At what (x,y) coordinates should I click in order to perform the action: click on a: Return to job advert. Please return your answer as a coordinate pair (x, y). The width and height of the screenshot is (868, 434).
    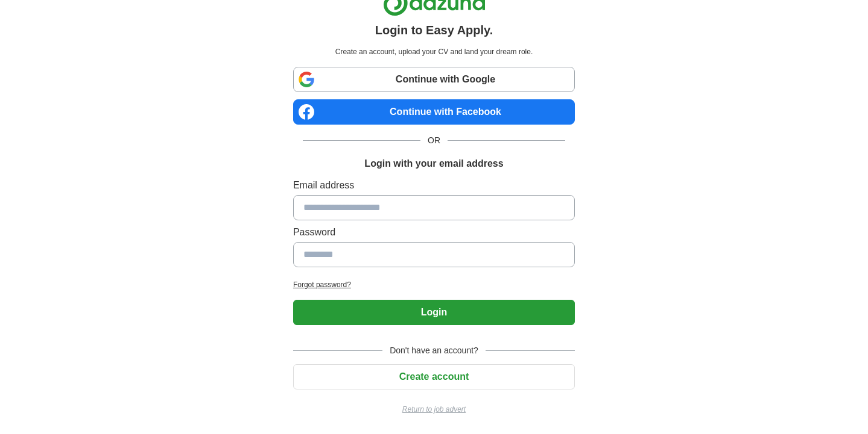
    Looking at the image, I should click on (434, 410).